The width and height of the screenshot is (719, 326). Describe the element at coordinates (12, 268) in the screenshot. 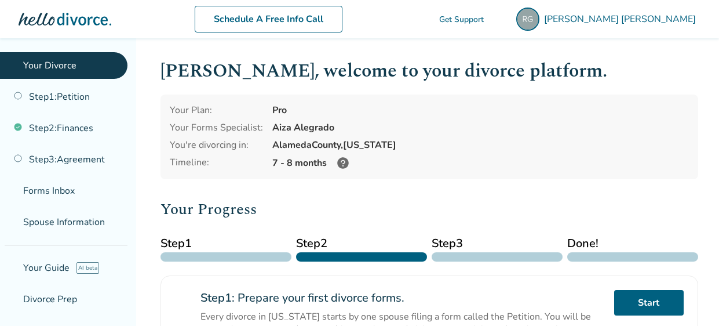

I see `span: explore` at that location.